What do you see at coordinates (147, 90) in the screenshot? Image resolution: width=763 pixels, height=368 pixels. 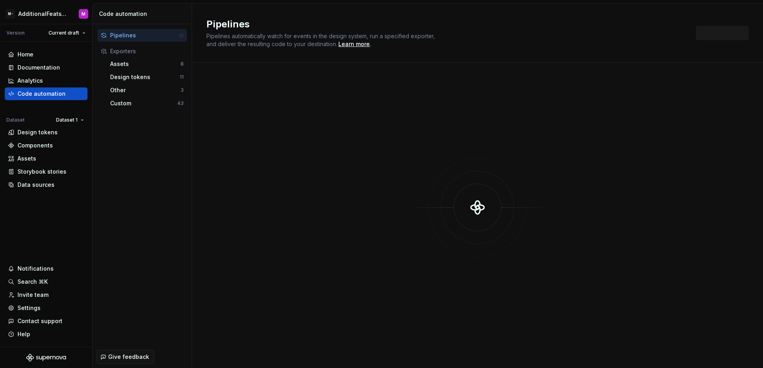 I see `a: Other3` at bounding box center [147, 90].